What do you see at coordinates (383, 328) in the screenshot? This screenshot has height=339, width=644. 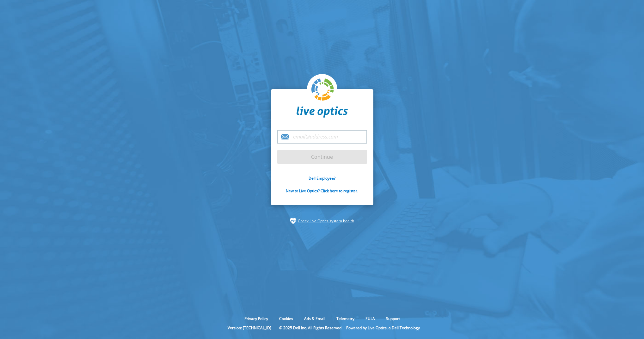 I see `li: Powered by Live Optics, a Dell Technology` at bounding box center [383, 328].